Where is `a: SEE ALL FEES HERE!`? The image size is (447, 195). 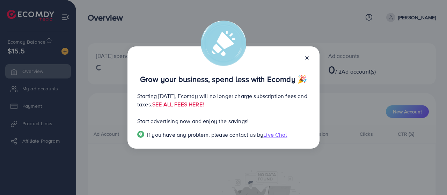
a: SEE ALL FEES HERE! is located at coordinates (178, 104).